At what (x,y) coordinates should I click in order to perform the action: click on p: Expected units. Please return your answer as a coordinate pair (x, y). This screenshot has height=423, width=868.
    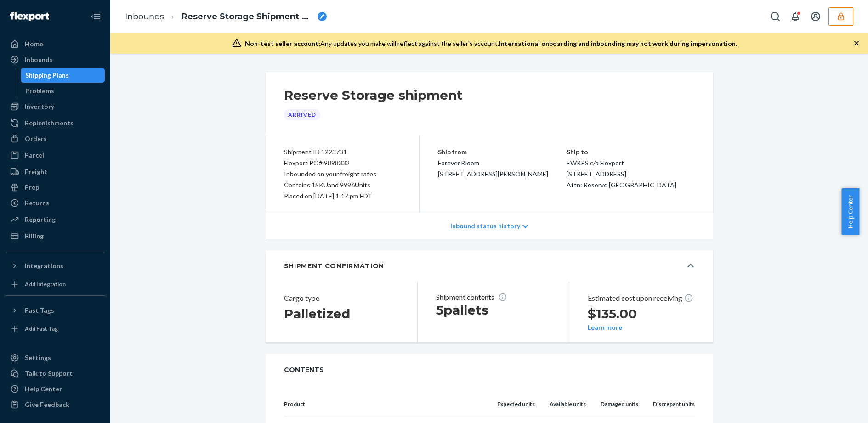
    Looking at the image, I should click on (516, 404).